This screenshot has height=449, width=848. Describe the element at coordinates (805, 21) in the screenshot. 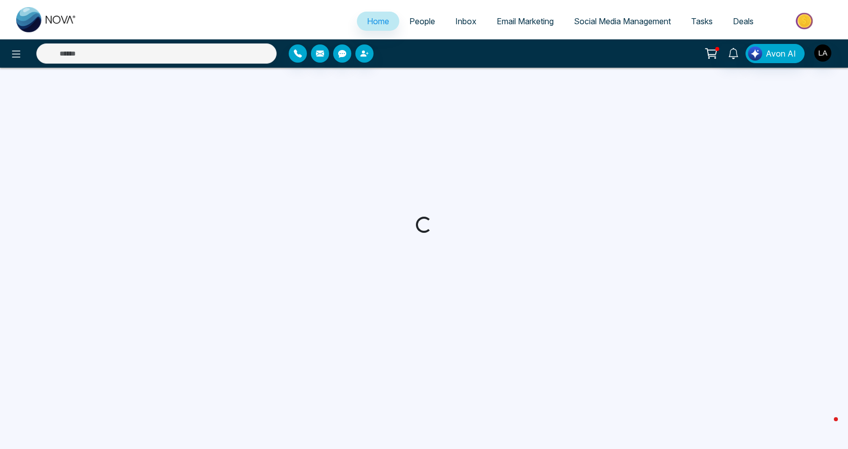

I see `img: Market-place.gif` at that location.